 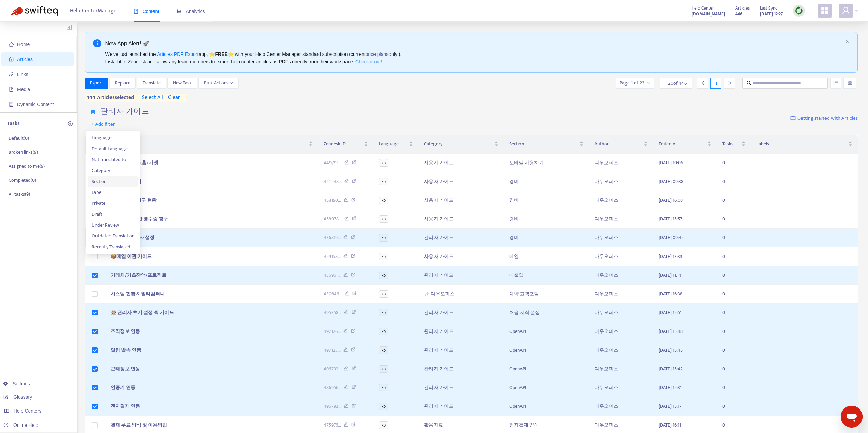 What do you see at coordinates (825, 11) in the screenshot?
I see `span: appstore` at bounding box center [825, 11].